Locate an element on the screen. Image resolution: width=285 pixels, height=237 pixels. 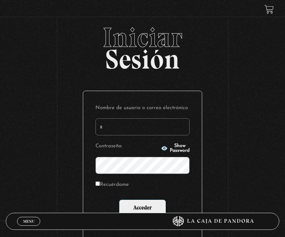
label: Contraseña is located at coordinates (127, 146).